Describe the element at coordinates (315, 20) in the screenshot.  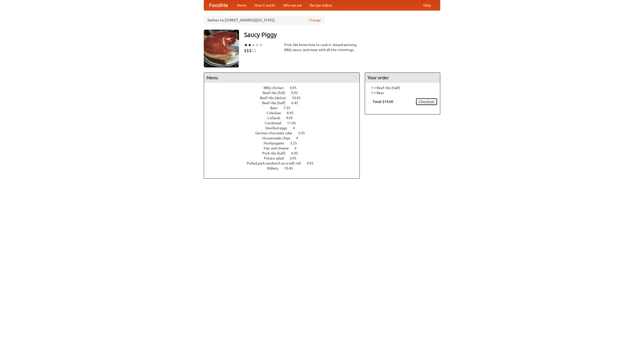
I see `a: Change` at that location.